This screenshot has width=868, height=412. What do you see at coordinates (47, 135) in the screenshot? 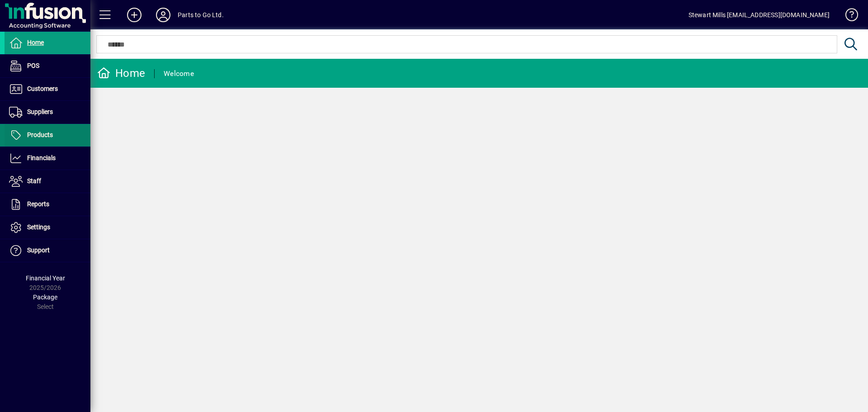
I see `a: Products` at bounding box center [47, 135].